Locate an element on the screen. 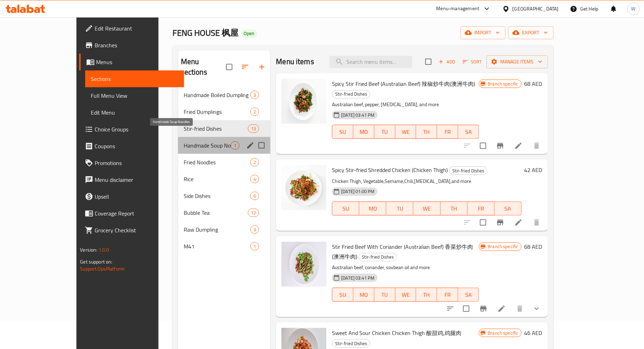  h2: Menu items is located at coordinates (295, 62).